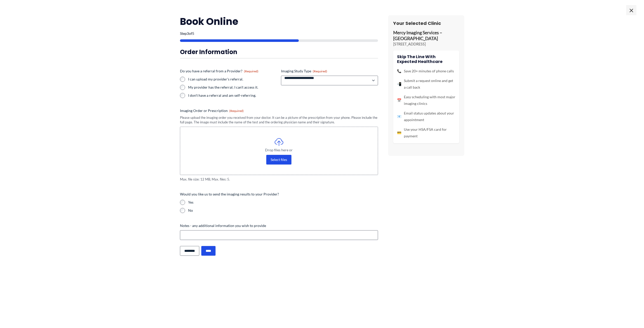 Image resolution: width=644 pixels, height=328 pixels. What do you see at coordinates (283, 211) in the screenshot?
I see `label: No` at bounding box center [283, 211].